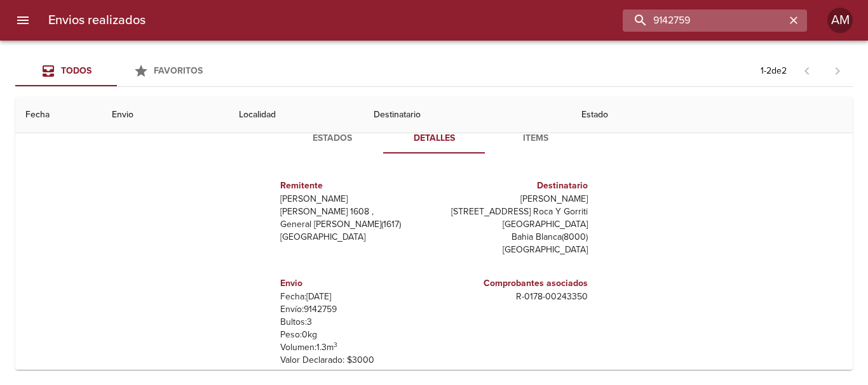  Describe the element at coordinates (354, 186) in the screenshot. I see `h6: Remitente` at that location.